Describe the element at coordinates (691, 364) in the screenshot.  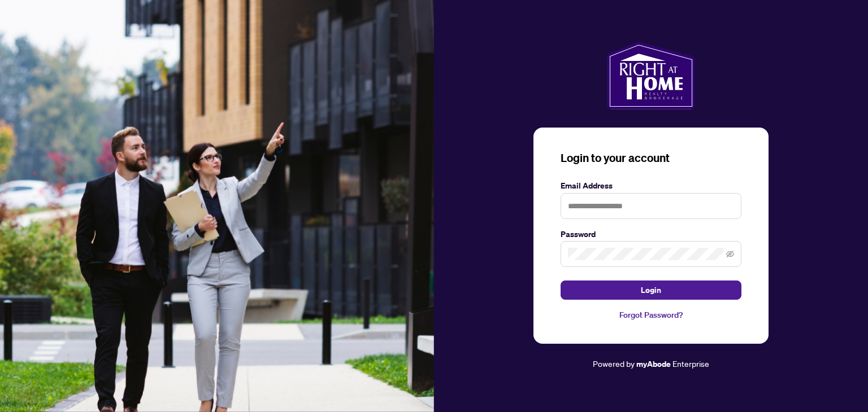
I see `span: Enterprise` at that location.